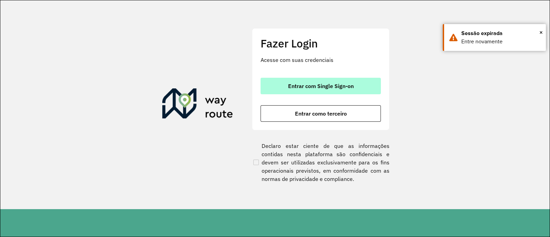 This screenshot has height=237, width=550. Describe the element at coordinates (198, 105) in the screenshot. I see `img: Roteirizador AmbevTech` at that location.